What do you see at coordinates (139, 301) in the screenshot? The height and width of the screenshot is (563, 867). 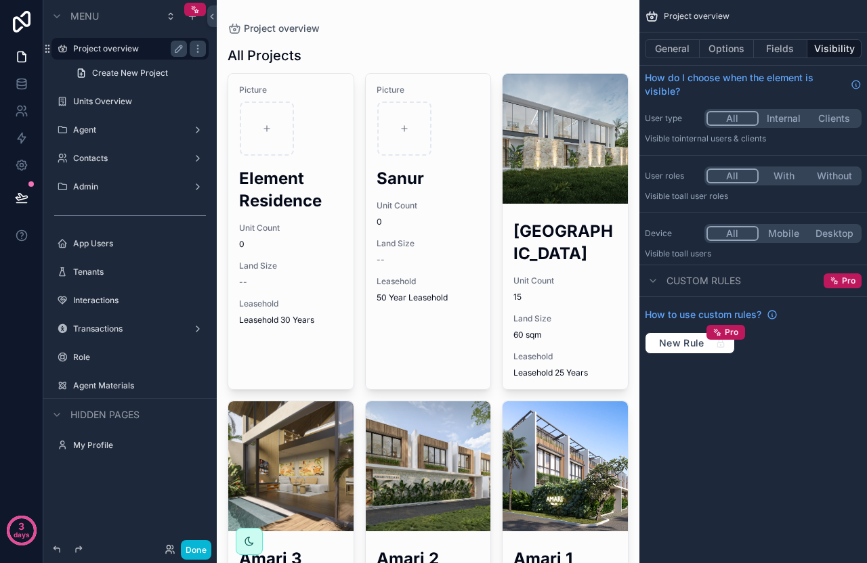 I see `label: Interactions` at bounding box center [139, 301].